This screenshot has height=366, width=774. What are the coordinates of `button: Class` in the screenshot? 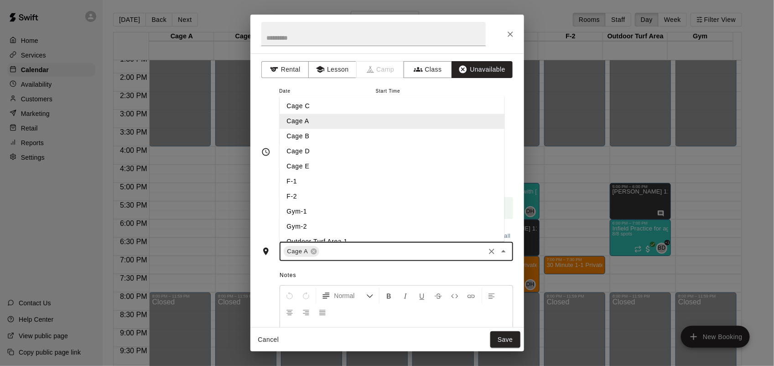 It's located at (427, 69).